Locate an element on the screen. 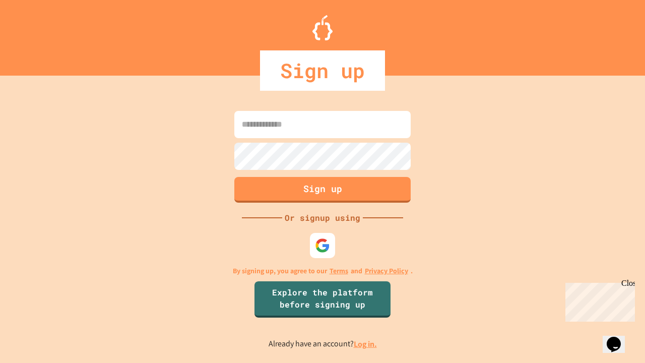  img: Logo.svg is located at coordinates (322, 28).